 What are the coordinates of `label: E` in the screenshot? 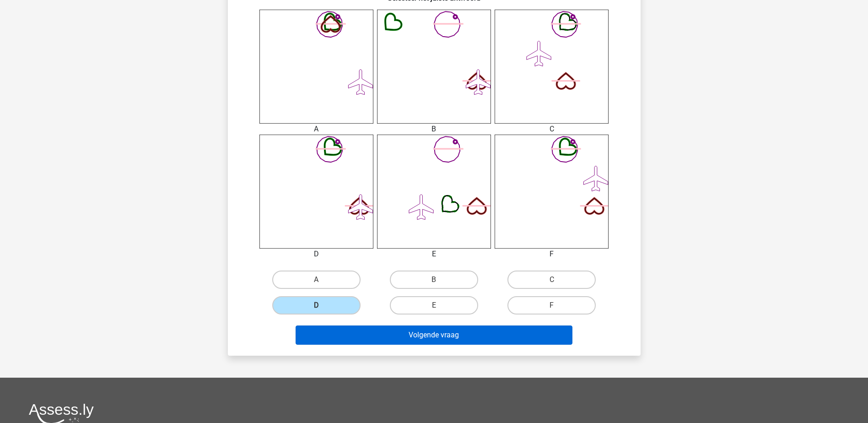 It's located at (434, 305).